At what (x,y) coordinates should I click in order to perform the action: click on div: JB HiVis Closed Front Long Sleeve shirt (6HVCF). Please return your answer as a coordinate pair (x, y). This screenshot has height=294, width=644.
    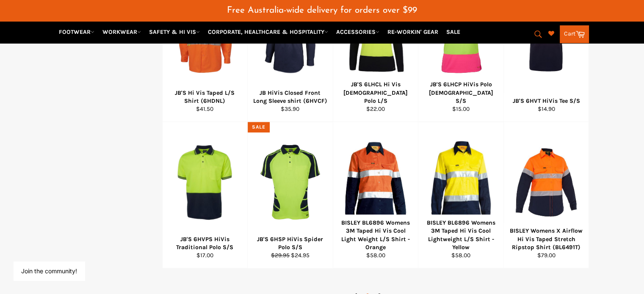
    Looking at the image, I should click on (290, 97).